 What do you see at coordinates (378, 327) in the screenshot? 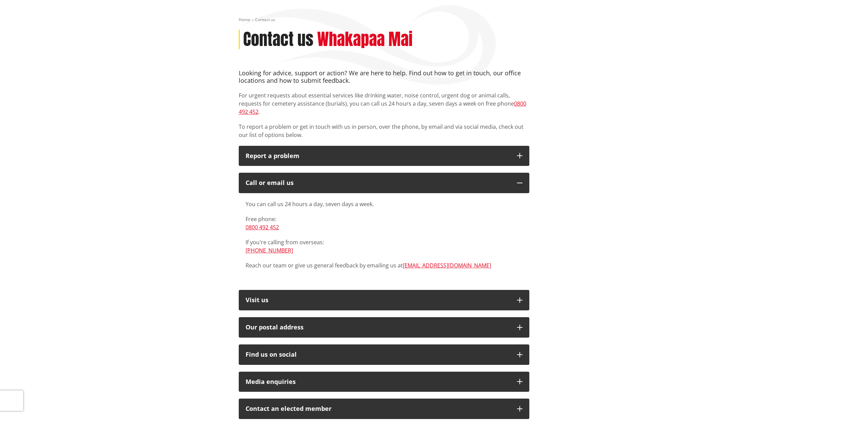
I see `h2: Our postal address` at bounding box center [378, 327].